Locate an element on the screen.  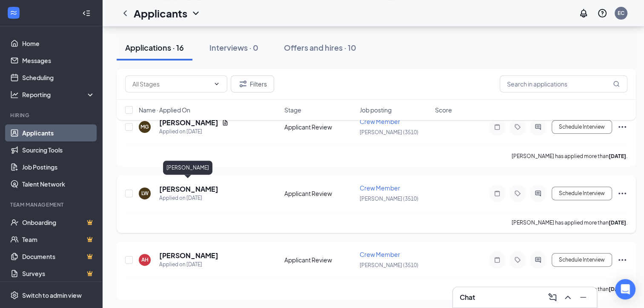
button: Filter Filters is located at coordinates (253, 84).